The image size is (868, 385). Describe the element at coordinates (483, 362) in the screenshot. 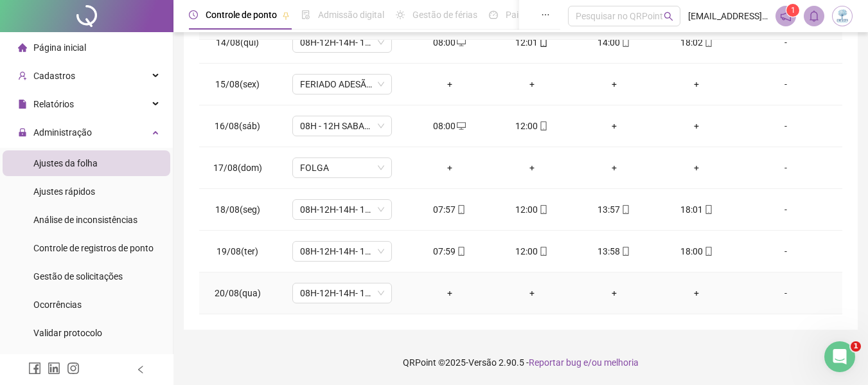

I see `span: Versão` at that location.